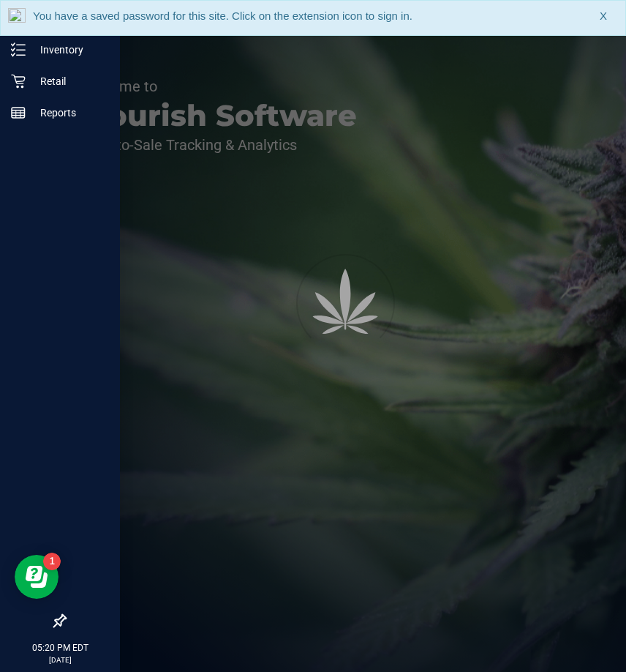  What do you see at coordinates (18, 81) in the screenshot?
I see `inline-svg: Retail` at bounding box center [18, 81].